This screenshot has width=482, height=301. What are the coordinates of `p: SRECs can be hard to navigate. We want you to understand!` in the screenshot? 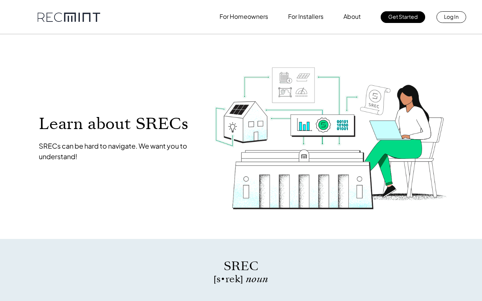 It's located at (119, 151).